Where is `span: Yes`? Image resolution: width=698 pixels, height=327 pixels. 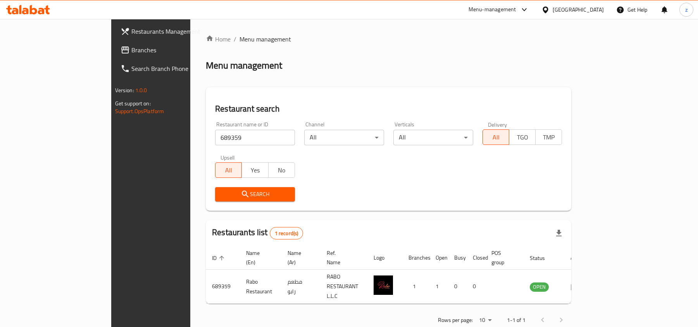
span: Yes is located at coordinates (255, 170).